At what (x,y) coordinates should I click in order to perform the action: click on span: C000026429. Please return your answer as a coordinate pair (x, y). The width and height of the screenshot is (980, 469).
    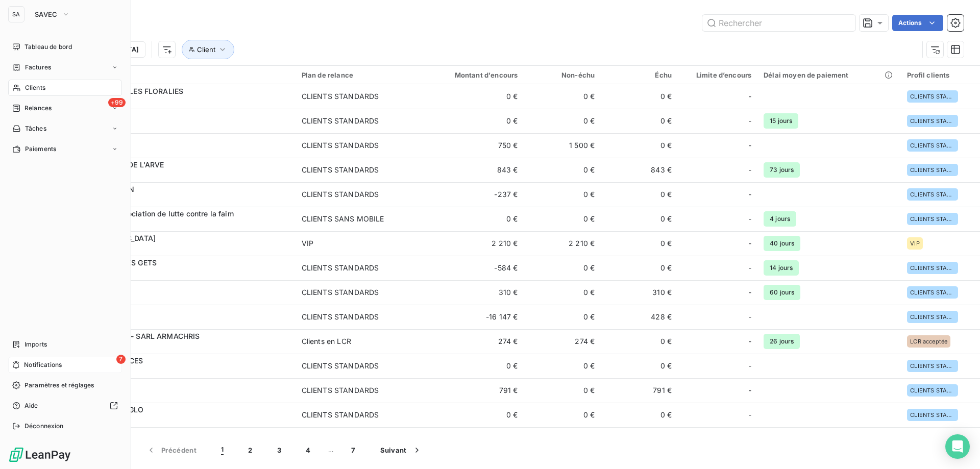
    Looking at the image, I should click on (180, 126).